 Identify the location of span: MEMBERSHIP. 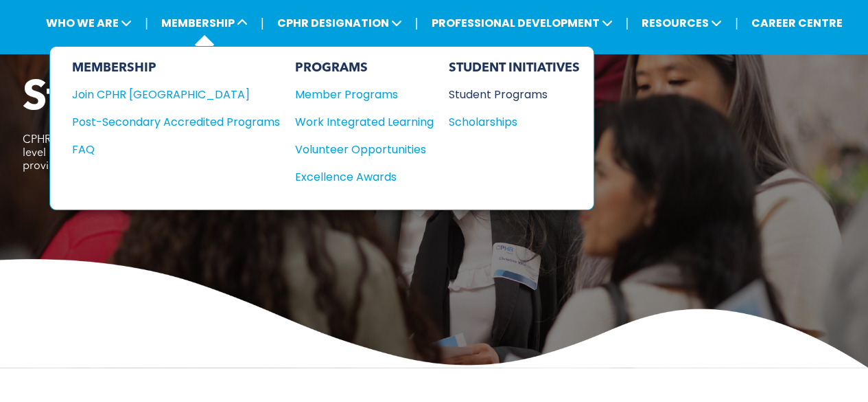
(204, 23).